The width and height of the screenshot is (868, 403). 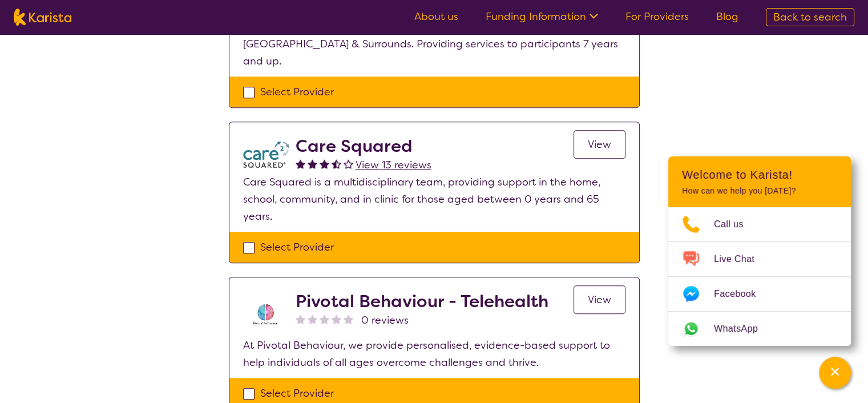 What do you see at coordinates (657, 17) in the screenshot?
I see `a: For Providers` at bounding box center [657, 17].